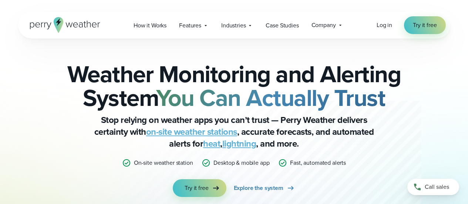  What do you see at coordinates (259, 188) in the screenshot?
I see `span: Explore the system` at bounding box center [259, 188].